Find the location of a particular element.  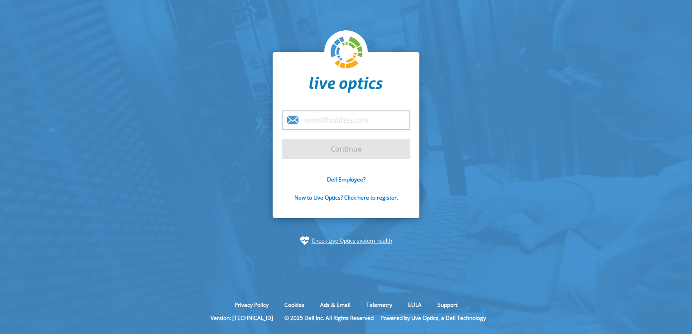

img: liveoptics-logo.svg is located at coordinates (347, 53).